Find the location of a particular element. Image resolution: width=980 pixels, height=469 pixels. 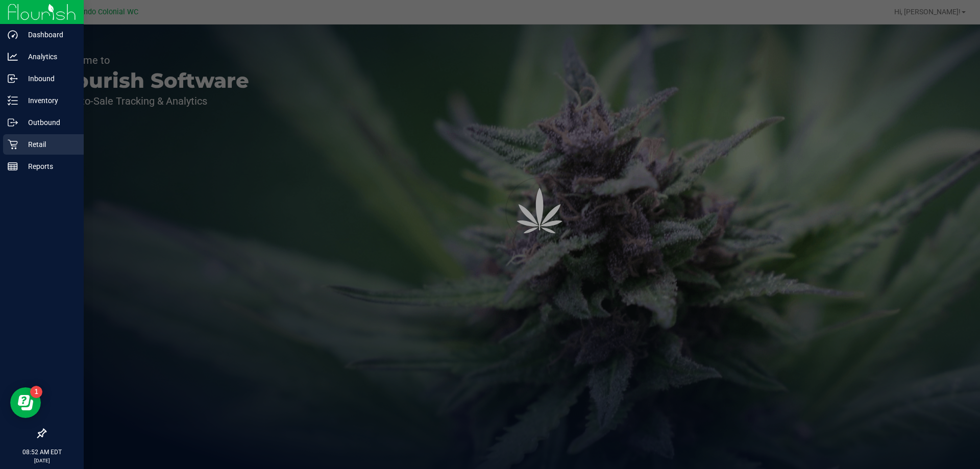

p: Dashboard is located at coordinates (49, 34).